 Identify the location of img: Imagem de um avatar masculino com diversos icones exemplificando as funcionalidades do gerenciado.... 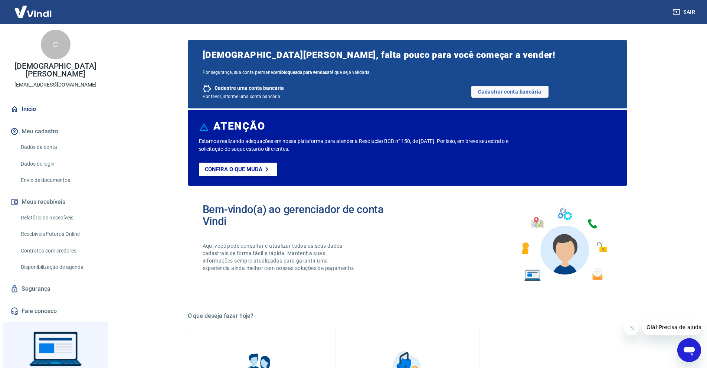
(564, 244).